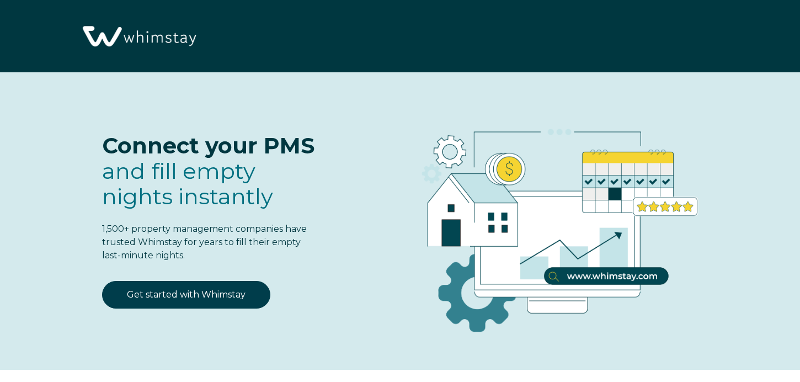  I want to click on img: Whimstay Logo-02 1, so click(138, 37).